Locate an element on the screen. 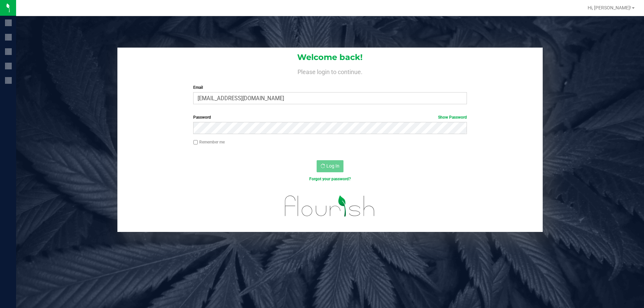 This screenshot has width=644, height=308. img: flourish_logo.svg is located at coordinates (330, 207).